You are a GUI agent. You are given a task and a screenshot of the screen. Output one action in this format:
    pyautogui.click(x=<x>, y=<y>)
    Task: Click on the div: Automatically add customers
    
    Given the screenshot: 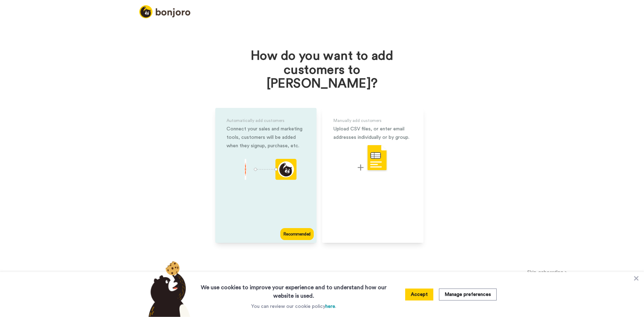 What is the action you would take?
    pyautogui.click(x=266, y=120)
    